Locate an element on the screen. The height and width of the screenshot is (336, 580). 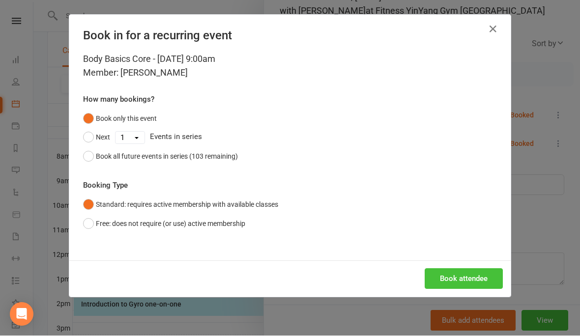
label: Booking Type is located at coordinates (105, 186).